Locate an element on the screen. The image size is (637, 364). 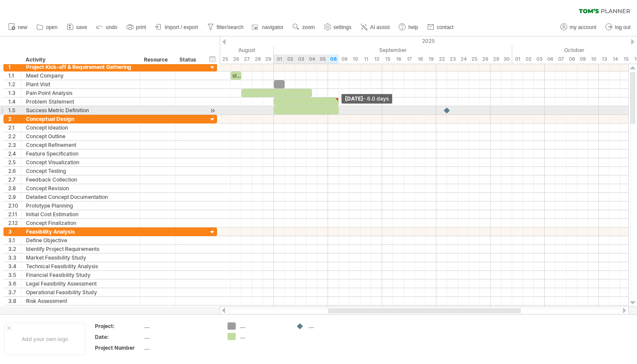
div: Friday, 26 September 2025 is located at coordinates (485, 59).